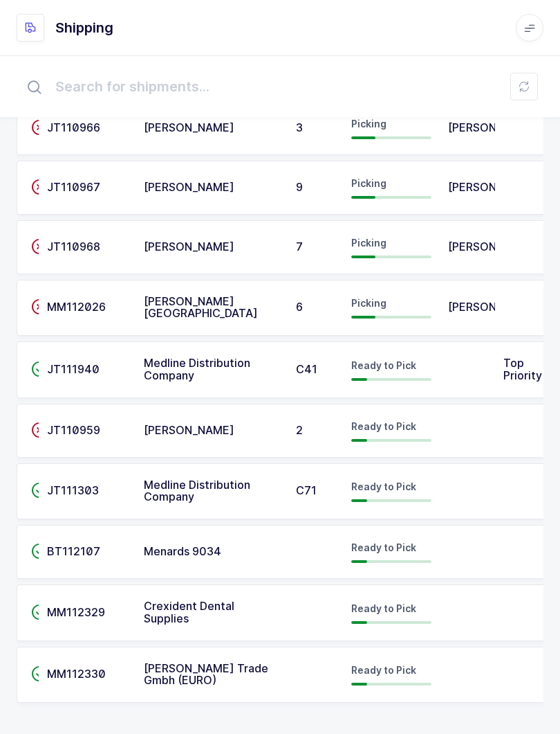 This screenshot has height=734, width=560. What do you see at coordinates (74, 551) in the screenshot?
I see `span: BT112107` at bounding box center [74, 551].